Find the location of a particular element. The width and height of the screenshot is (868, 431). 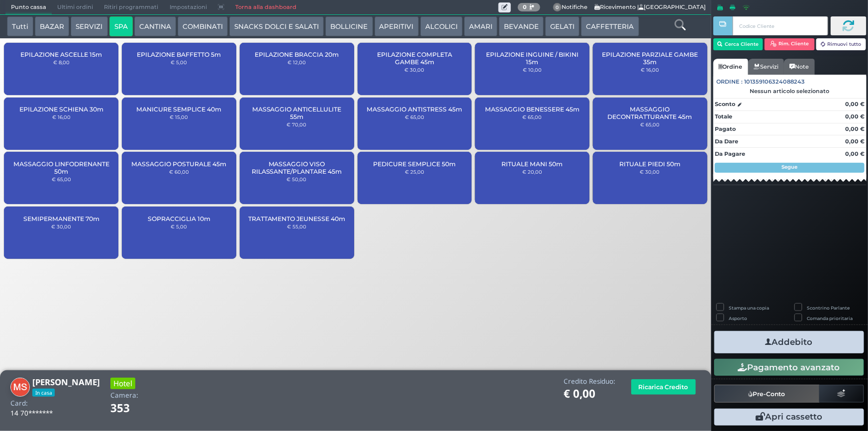

button: SERVIZI is located at coordinates (89, 27).